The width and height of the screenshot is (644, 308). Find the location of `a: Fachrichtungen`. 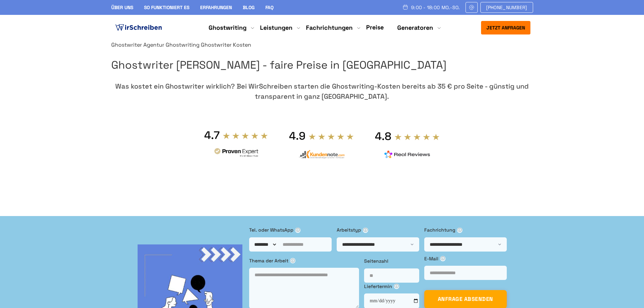

a: Fachrichtungen is located at coordinates (329, 28).